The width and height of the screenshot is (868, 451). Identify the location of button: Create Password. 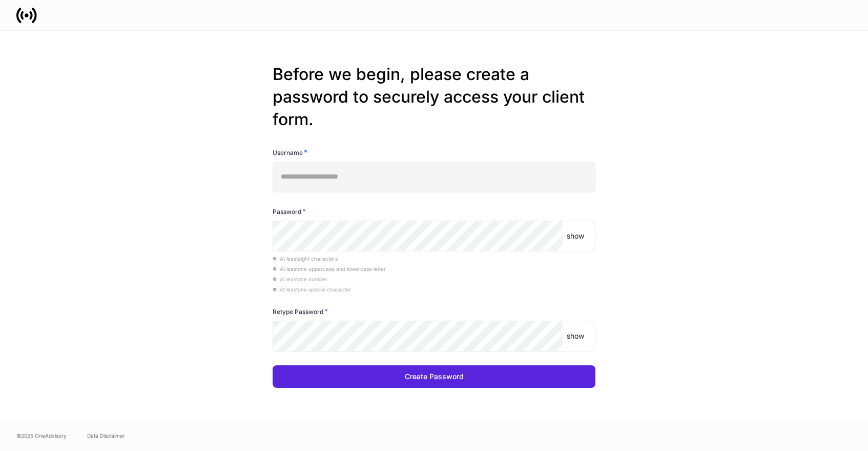
(434, 377).